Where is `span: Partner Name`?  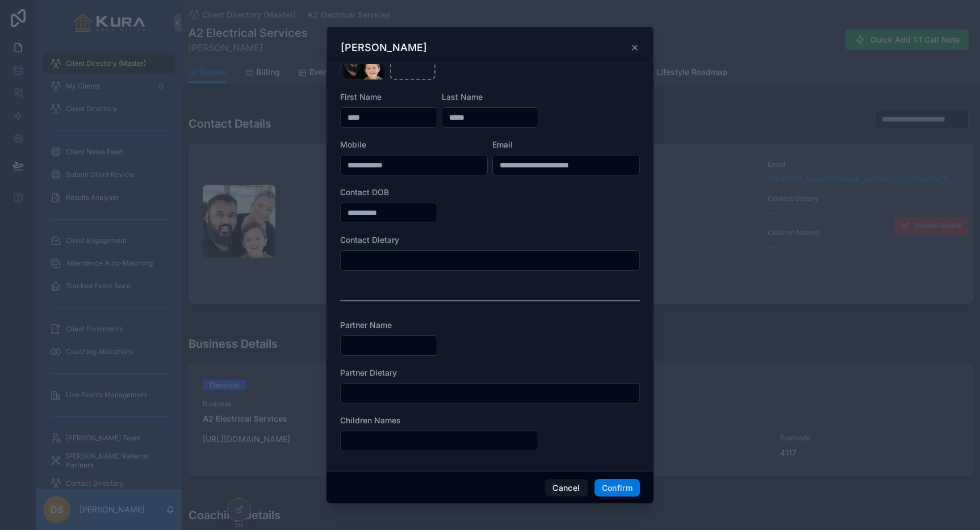 span: Partner Name is located at coordinates (365, 324).